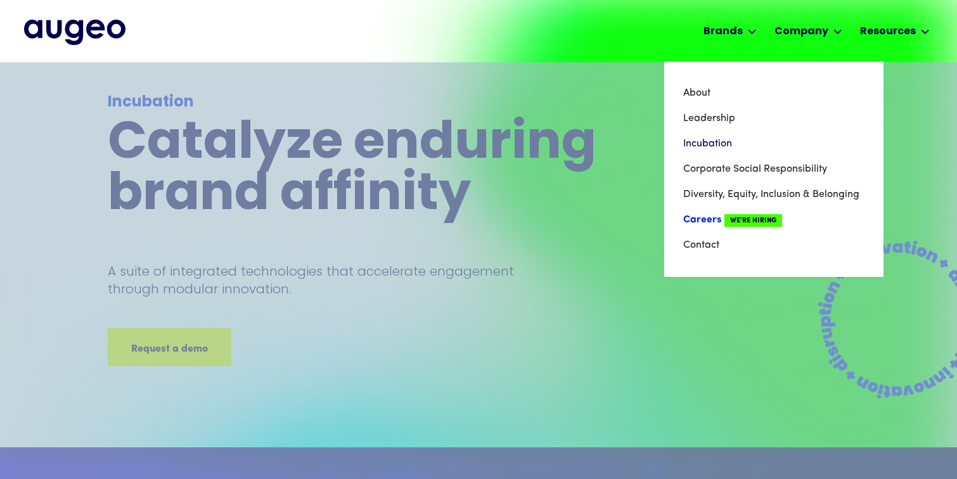 This screenshot has height=479, width=957. What do you see at coordinates (753, 221) in the screenshot?
I see `span: We're Hiring` at bounding box center [753, 221].